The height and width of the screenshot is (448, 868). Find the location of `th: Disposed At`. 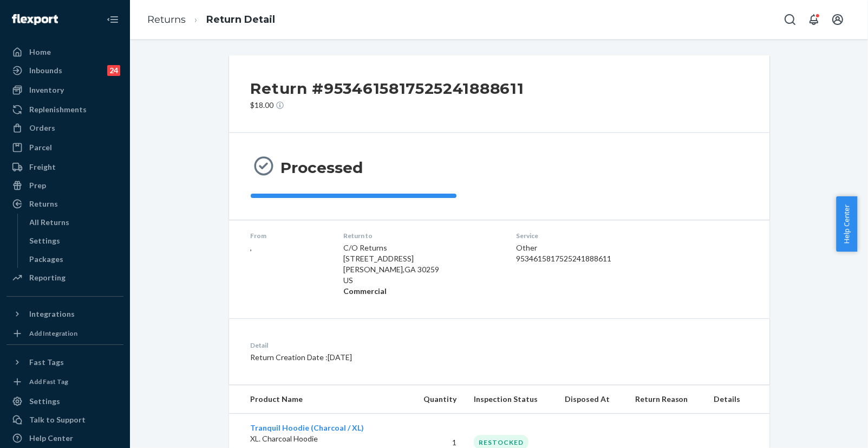

th: Disposed At is located at coordinates (591, 399).